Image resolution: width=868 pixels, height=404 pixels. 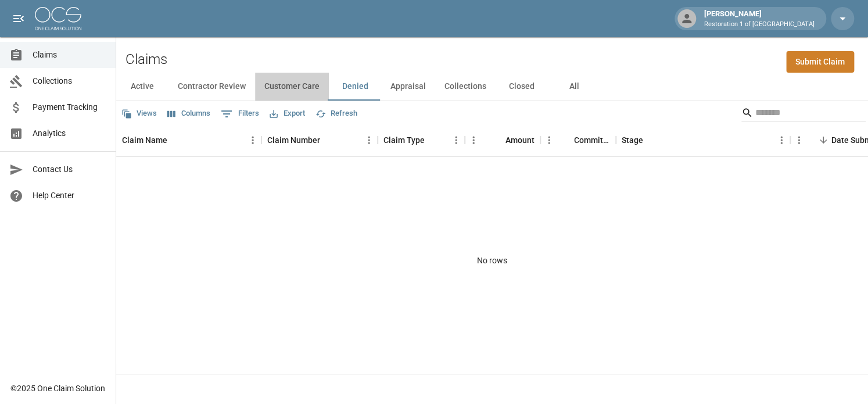 What do you see at coordinates (465, 87) in the screenshot?
I see `button: Collections` at bounding box center [465, 87].